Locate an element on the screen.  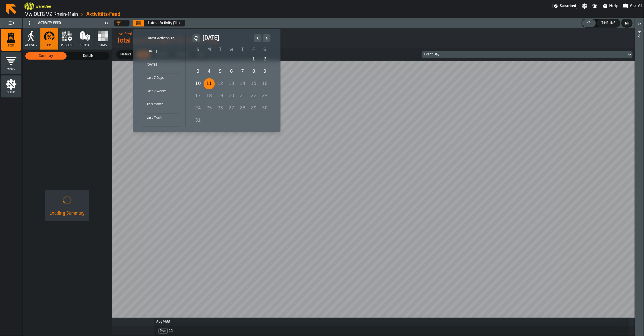
div: 24 is located at coordinates (198, 109).